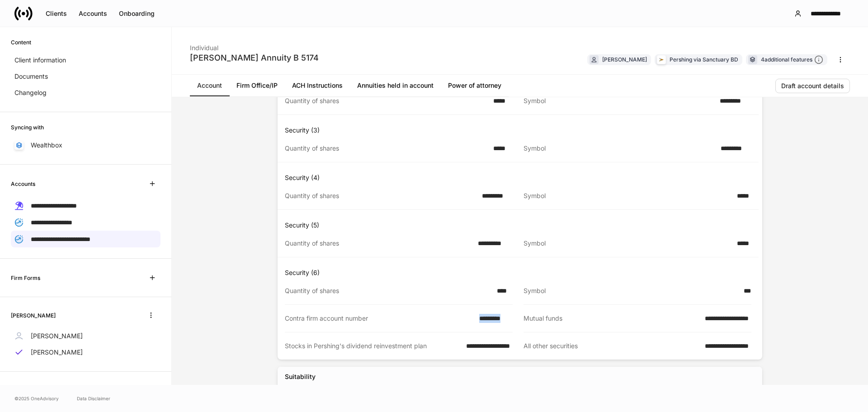 The width and height of the screenshot is (868, 412). I want to click on p: Security (5), so click(522, 225).